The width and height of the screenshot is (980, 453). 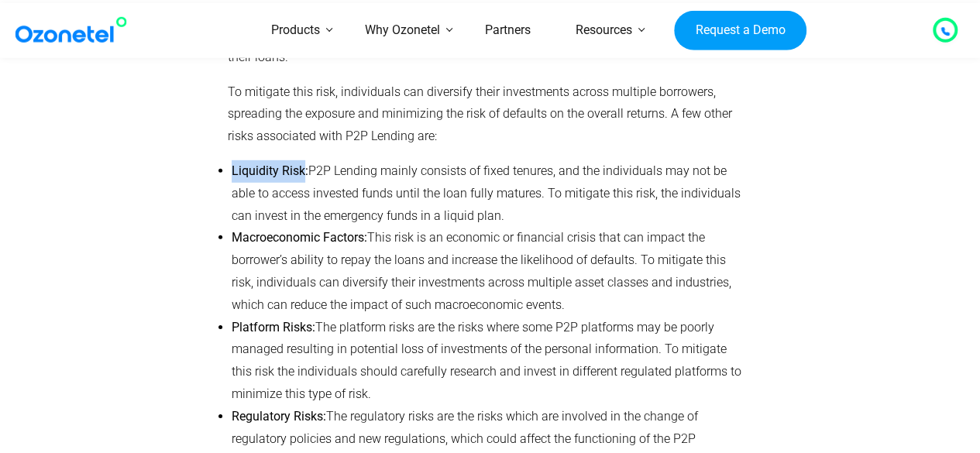 I want to click on span: There are multiple advantages of P2P lending, but it also comes with certain inherent risks that ..., so click(x=487, y=34).